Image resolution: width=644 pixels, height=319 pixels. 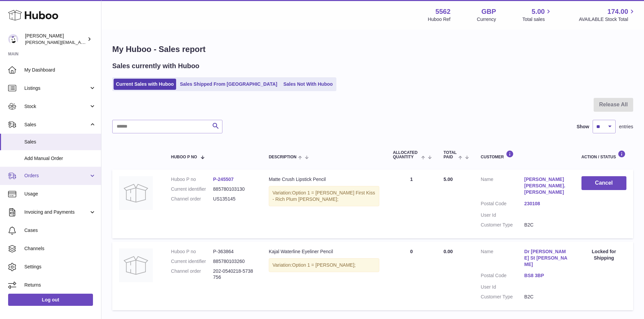 What do you see at coordinates (234, 261) in the screenshot?
I see `dd: 885780103260` at bounding box center [234, 261].